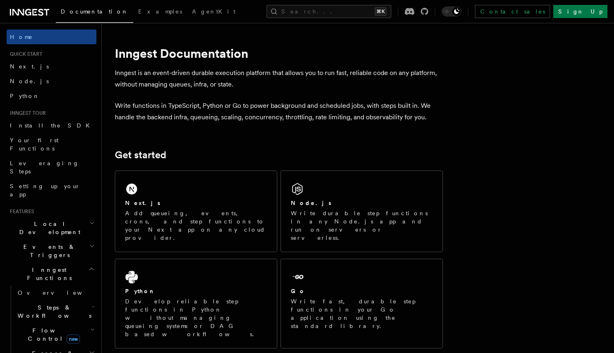 This screenshot has width=614, height=353. Describe the element at coordinates (196, 318) in the screenshot. I see `p: Develop reliable step functions in Python without managing queueing systems or DAG based workflows.` at that location.